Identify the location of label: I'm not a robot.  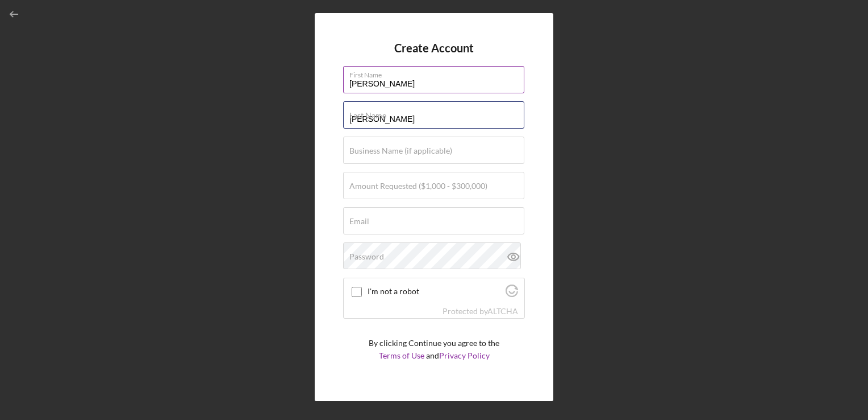
(435, 291).